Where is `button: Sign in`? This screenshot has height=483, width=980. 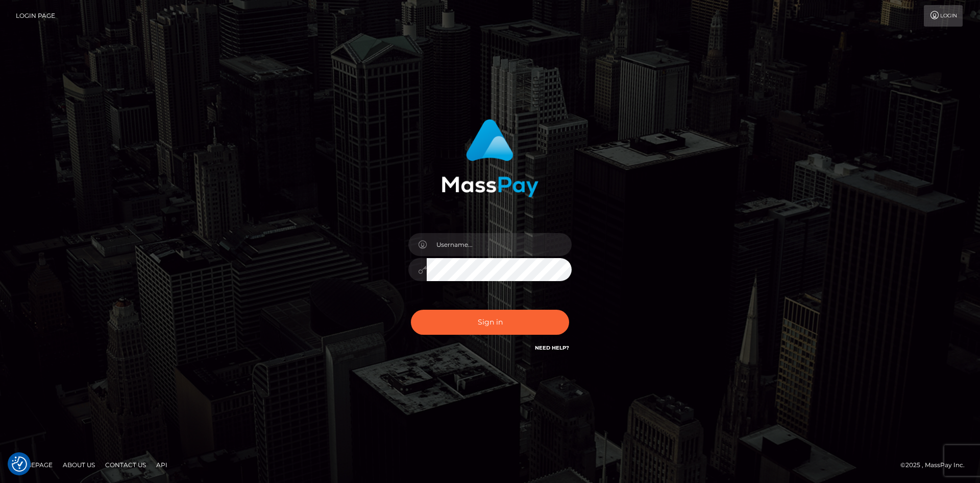
button: Sign in is located at coordinates (490, 322).